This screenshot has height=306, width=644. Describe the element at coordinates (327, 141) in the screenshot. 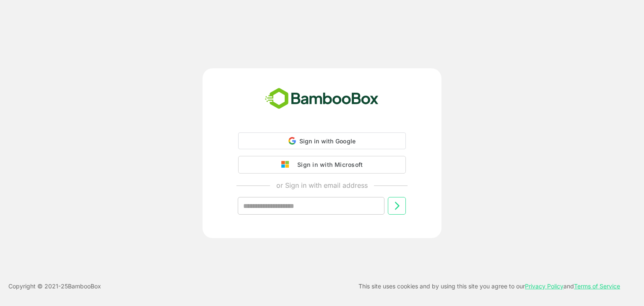

I see `span: Sign in with Google` at that location.